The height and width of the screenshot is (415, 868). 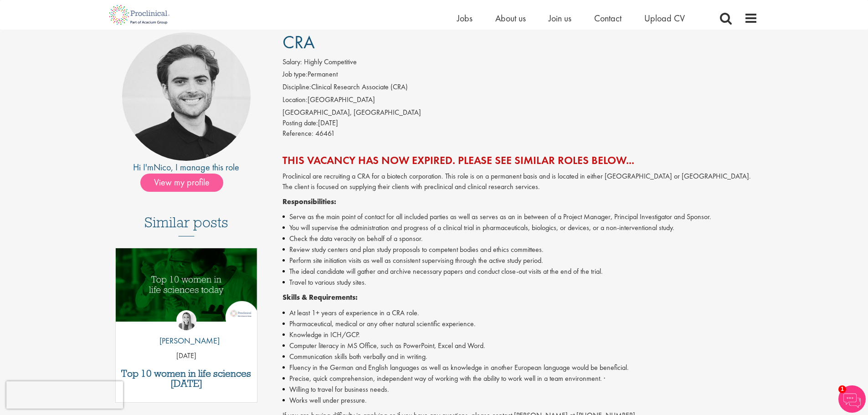 I want to click on a: About us, so click(x=511, y=18).